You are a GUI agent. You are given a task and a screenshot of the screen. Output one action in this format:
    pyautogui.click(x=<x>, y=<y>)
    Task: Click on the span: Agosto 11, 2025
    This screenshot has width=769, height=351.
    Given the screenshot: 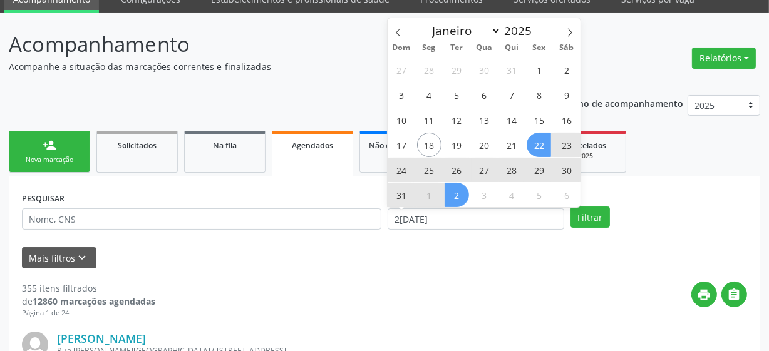 What is the action you would take?
    pyautogui.click(x=429, y=120)
    